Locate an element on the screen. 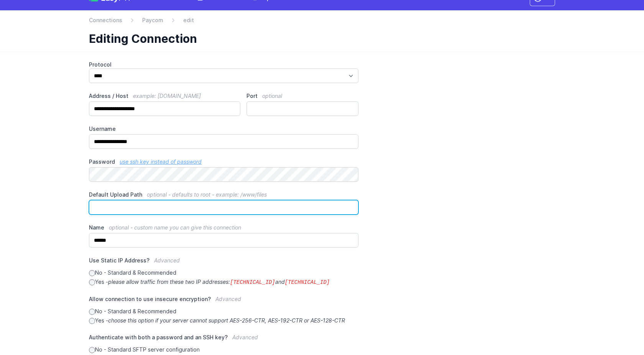 This screenshot has height=355, width=644. span: optional - defaults to root - example: /www/files is located at coordinates (207, 194).